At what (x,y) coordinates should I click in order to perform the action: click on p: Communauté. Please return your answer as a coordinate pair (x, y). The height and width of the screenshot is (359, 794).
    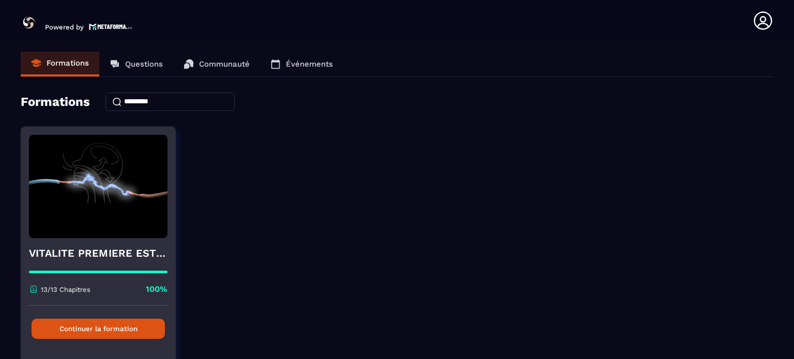
    Looking at the image, I should click on (224, 64).